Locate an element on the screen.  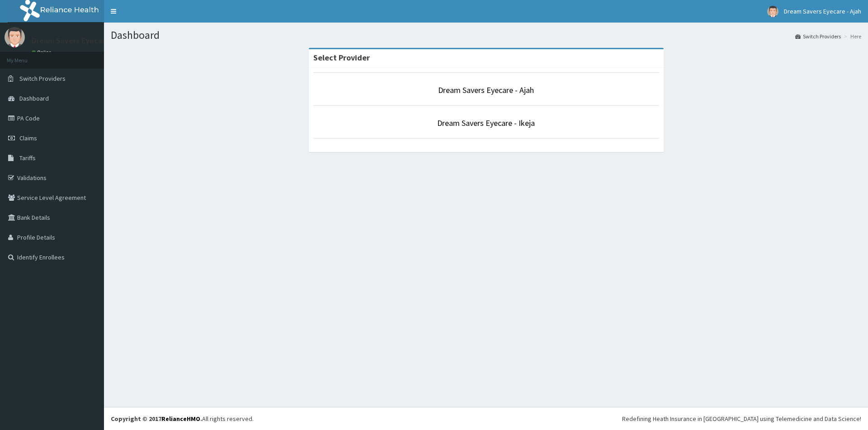
li: Here is located at coordinates (851, 36).